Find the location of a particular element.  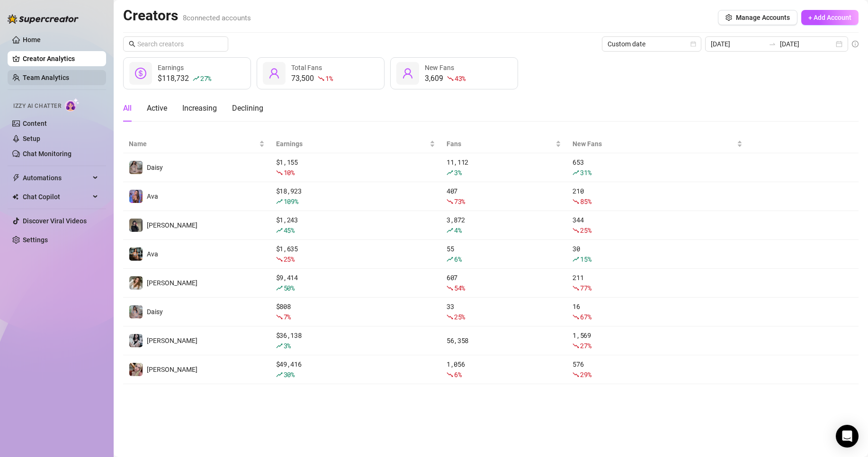

span: Automations is located at coordinates (56, 178).